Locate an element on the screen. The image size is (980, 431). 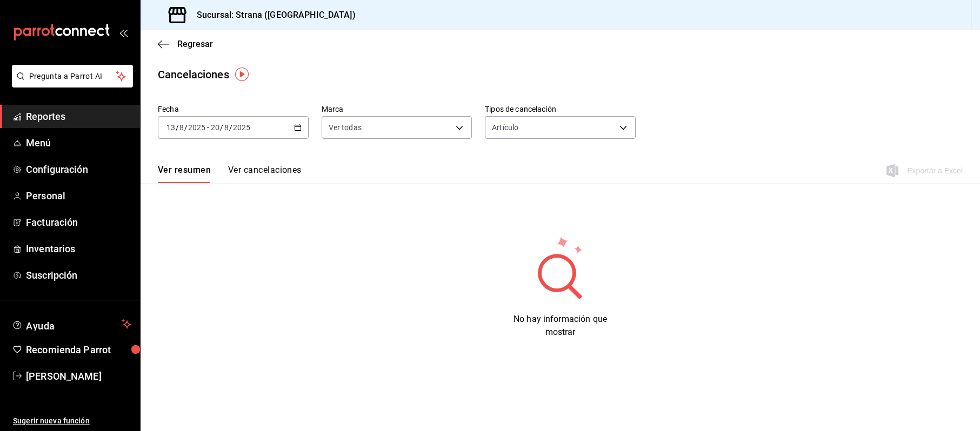
button: Regresar is located at coordinates (185, 44).